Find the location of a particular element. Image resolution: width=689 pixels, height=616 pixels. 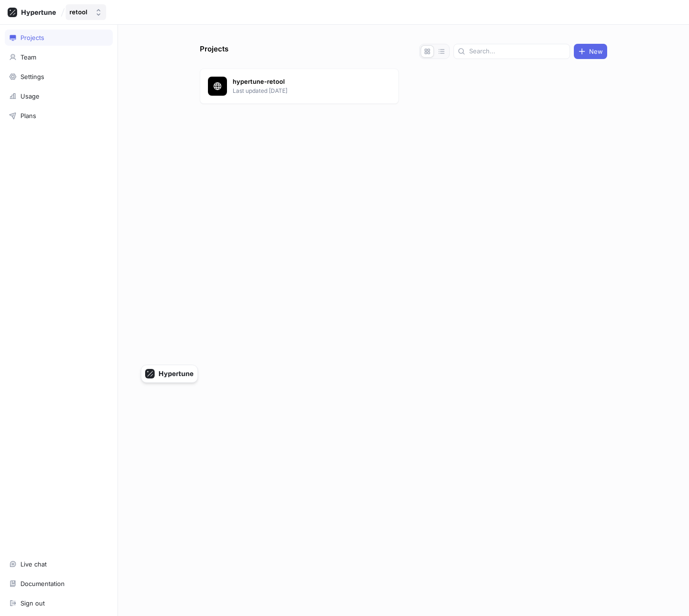

div: Team is located at coordinates (28, 57).